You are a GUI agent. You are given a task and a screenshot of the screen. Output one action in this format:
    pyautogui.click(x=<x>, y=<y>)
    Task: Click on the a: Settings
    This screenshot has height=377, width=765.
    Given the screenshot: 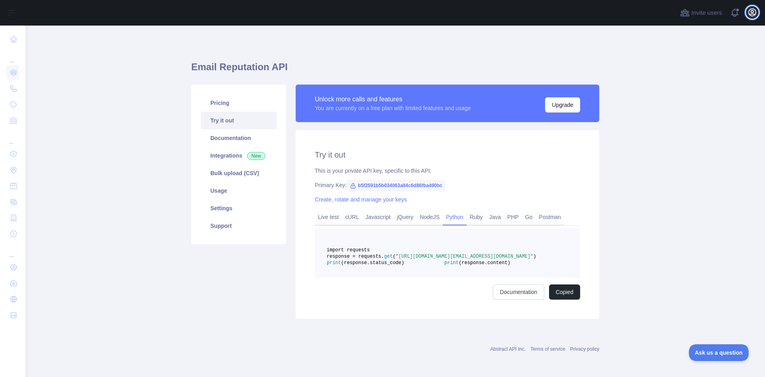 What is the action you would take?
    pyautogui.click(x=239, y=208)
    